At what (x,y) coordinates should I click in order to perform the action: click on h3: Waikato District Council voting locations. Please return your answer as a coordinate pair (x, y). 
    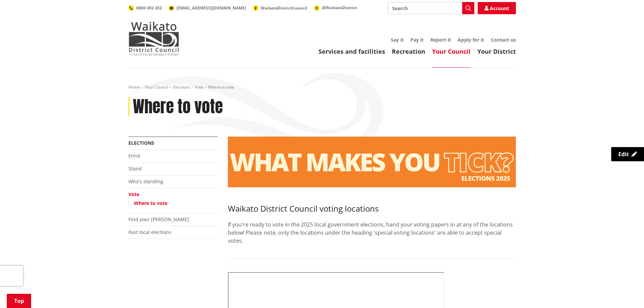
    Looking at the image, I should click on (372, 209).